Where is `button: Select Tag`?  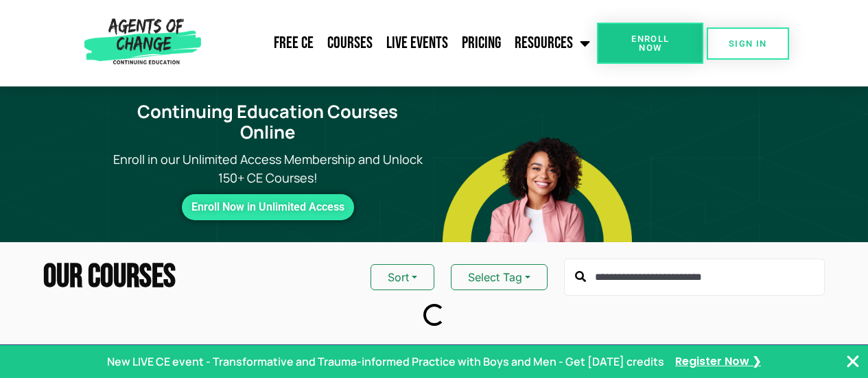 button: Select Tag is located at coordinates (498, 277).